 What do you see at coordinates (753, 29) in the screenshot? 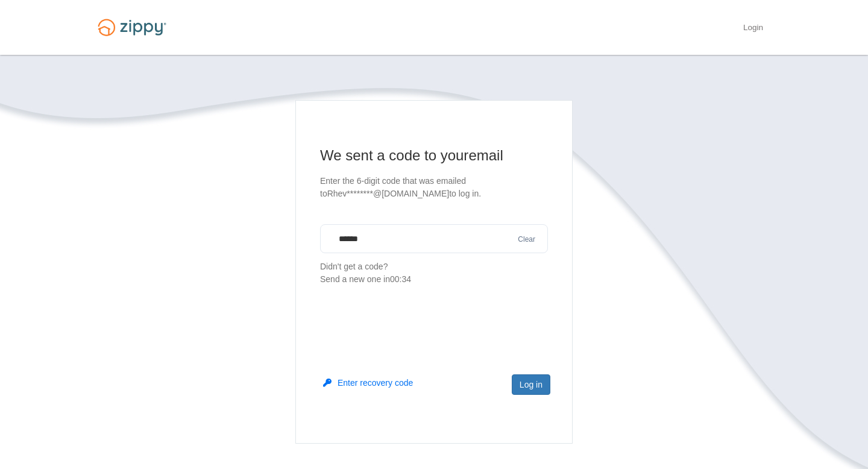
I see `a: Login` at bounding box center [753, 29].